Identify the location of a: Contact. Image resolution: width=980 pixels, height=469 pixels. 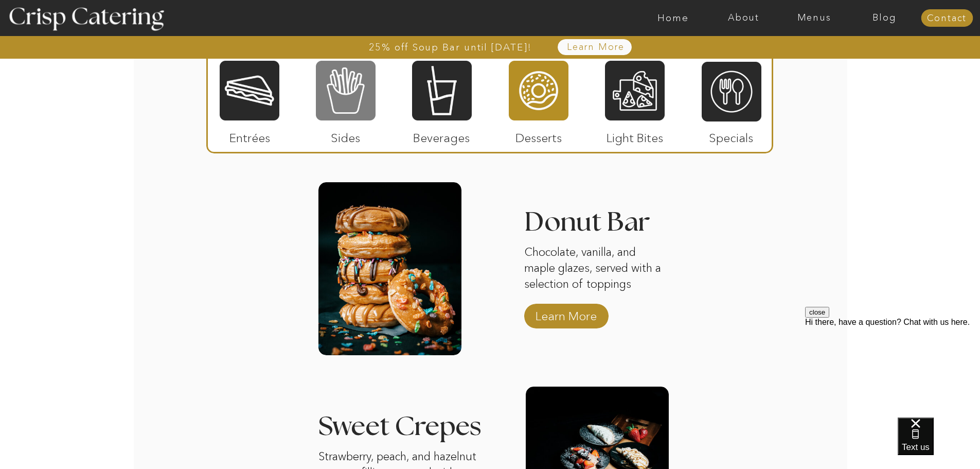
(947, 19).